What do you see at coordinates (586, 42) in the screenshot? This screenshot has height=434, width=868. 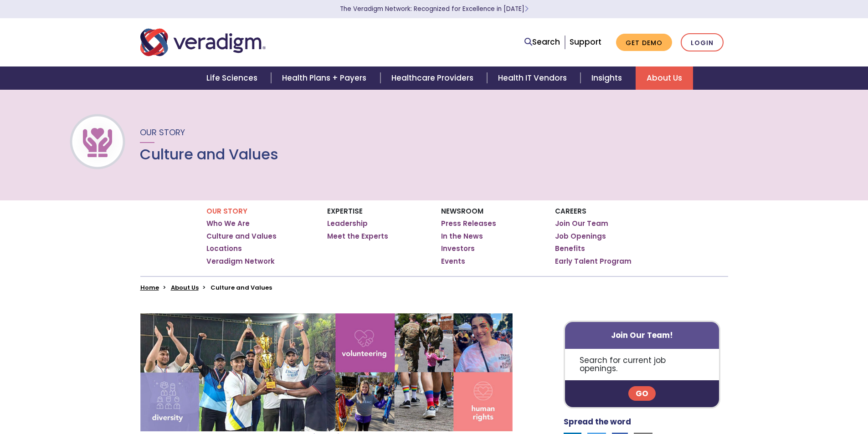 I see `a: Support` at bounding box center [586, 42].